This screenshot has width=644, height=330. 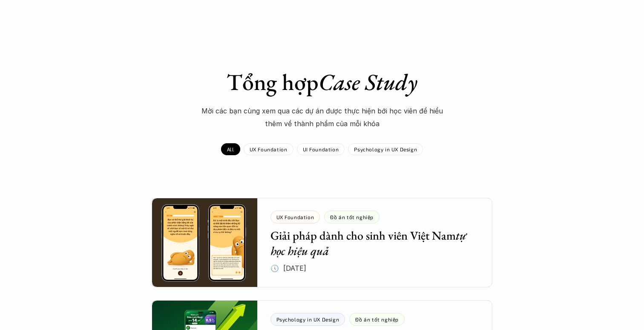 I want to click on h1: Tổng hợp, so click(x=322, y=81).